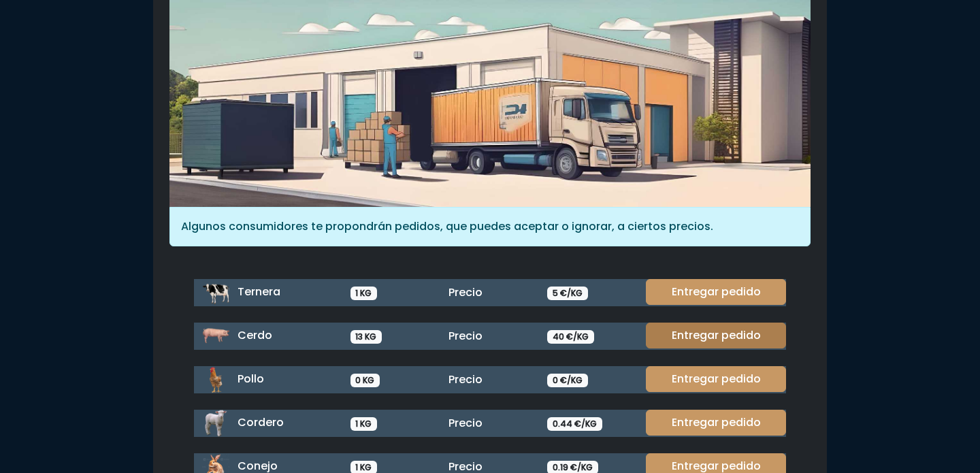  I want to click on img: pollo.png, so click(216, 380).